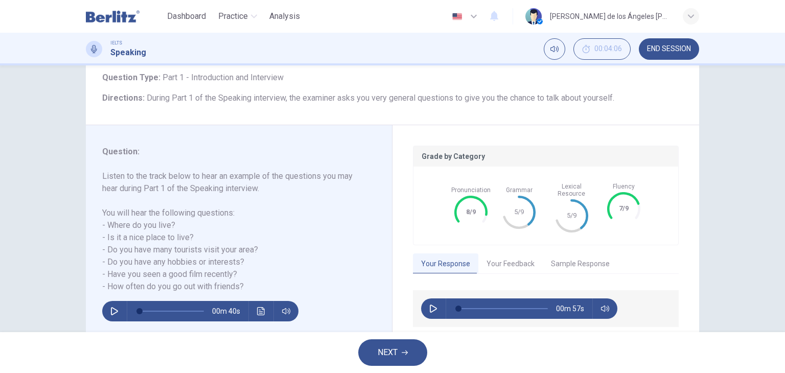  What do you see at coordinates (546, 264) in the screenshot?
I see `div: basic tabs example` at bounding box center [546, 264].